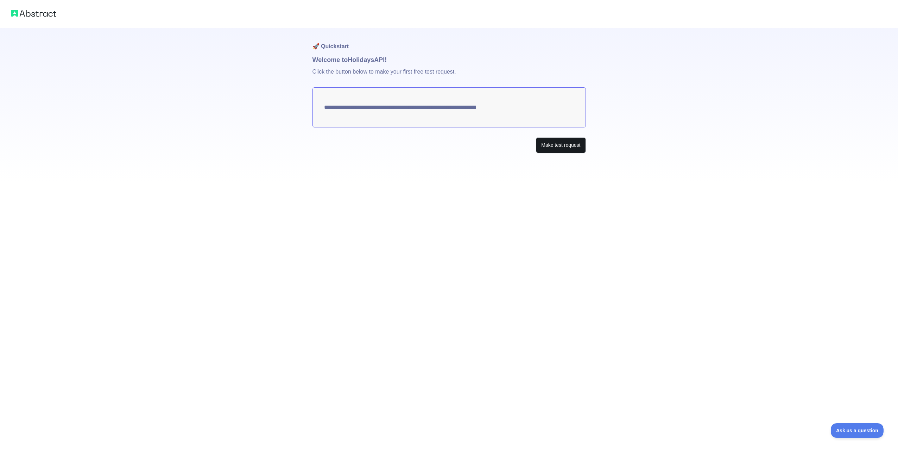  What do you see at coordinates (34, 13) in the screenshot?
I see `img: Abstract logo` at bounding box center [34, 13].